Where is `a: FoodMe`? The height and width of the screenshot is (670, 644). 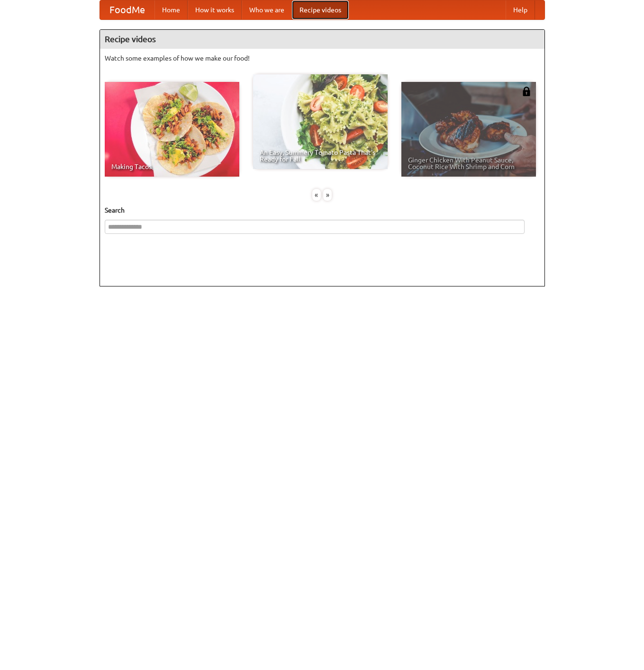
a: FoodMe is located at coordinates (127, 10).